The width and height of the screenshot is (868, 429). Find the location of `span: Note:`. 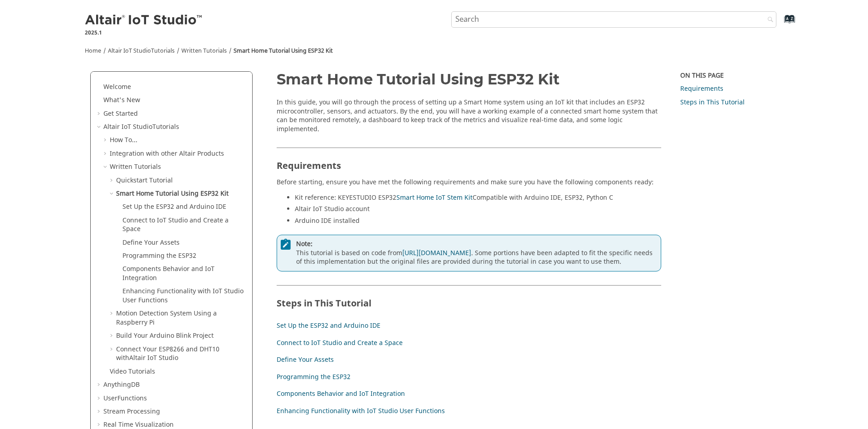

span: Note: is located at coordinates (476, 244).